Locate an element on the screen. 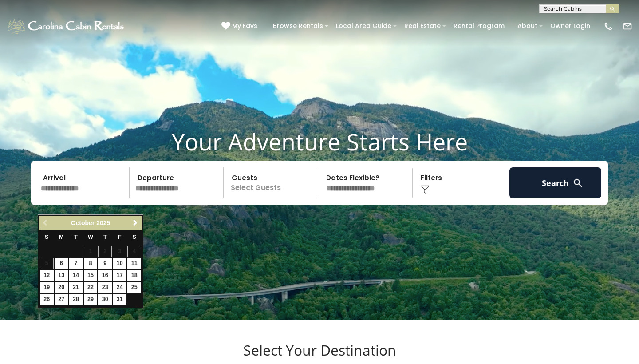 The height and width of the screenshot is (364, 639). a: Browse Rentals is located at coordinates (298, 25).